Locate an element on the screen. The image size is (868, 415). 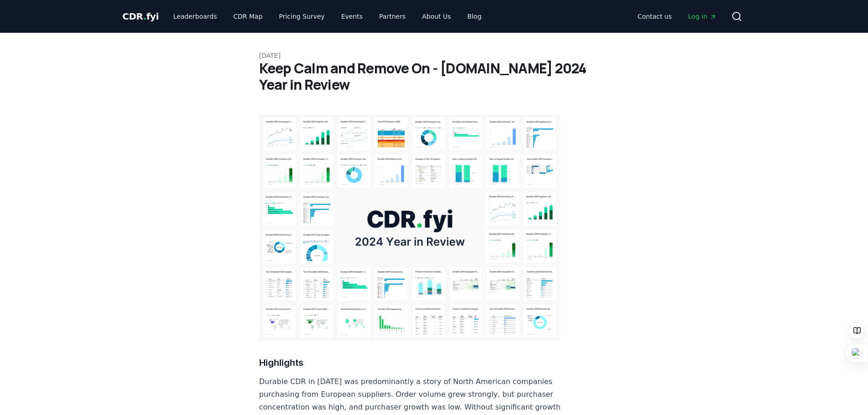
a: About Us is located at coordinates (436, 16).